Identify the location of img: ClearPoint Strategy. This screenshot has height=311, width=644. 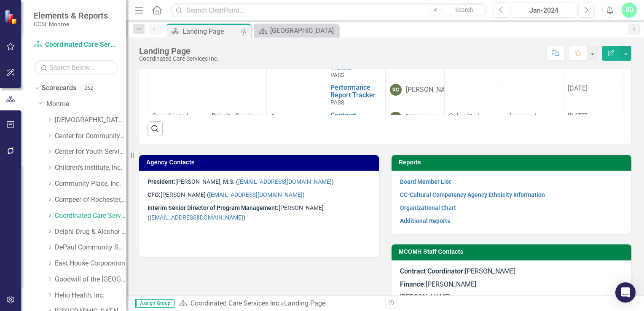
(11, 17).